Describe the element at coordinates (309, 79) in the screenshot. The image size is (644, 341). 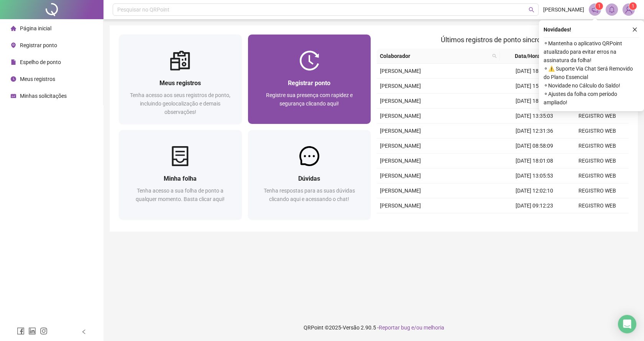
I see `a: Registrar pontoRegistre sua presença com rapidez e segurança clicando aqui!` at that location.